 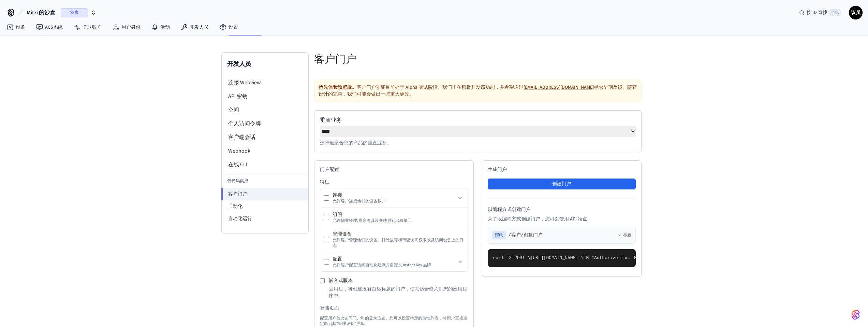 I want to click on font: 创建门户, so click(x=561, y=184).